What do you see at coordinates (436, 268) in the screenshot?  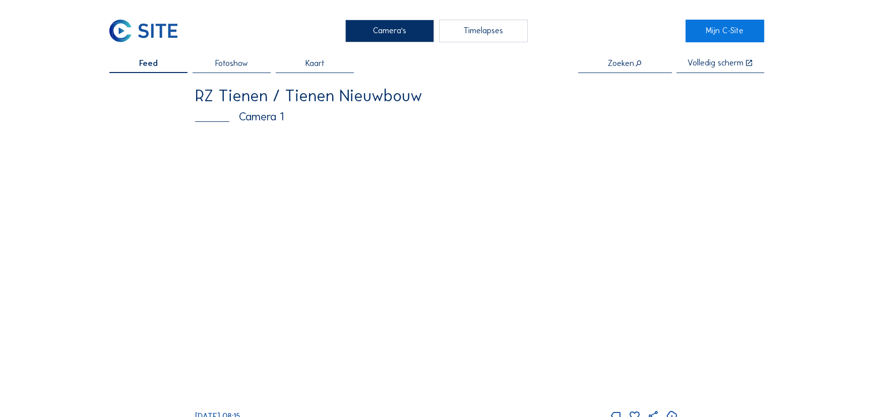 I see `img: Image` at bounding box center [436, 268].